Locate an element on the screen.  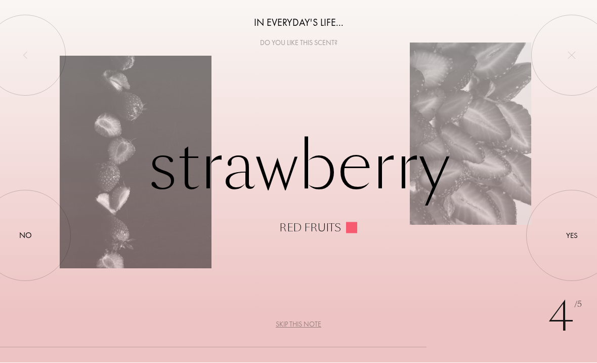
span: /5 is located at coordinates (578, 305).